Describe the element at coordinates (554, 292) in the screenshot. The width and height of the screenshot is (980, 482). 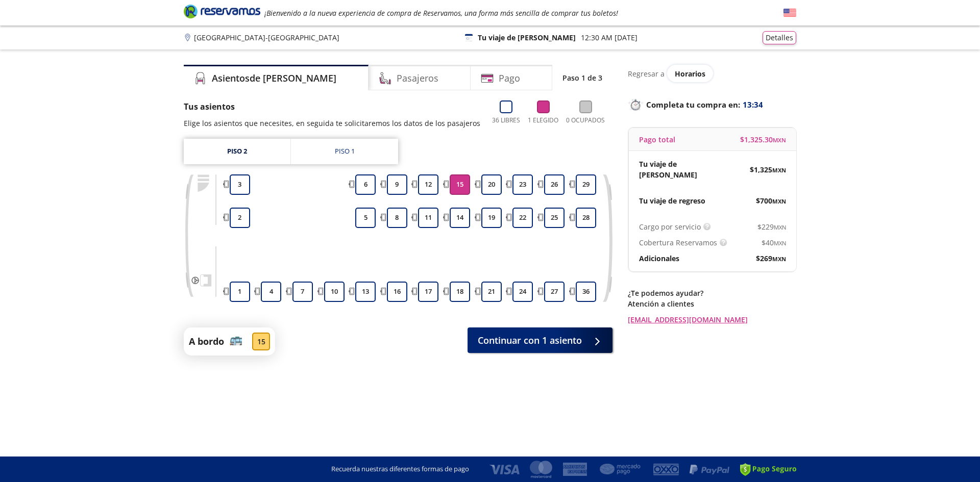
I see `button: 27` at that location.